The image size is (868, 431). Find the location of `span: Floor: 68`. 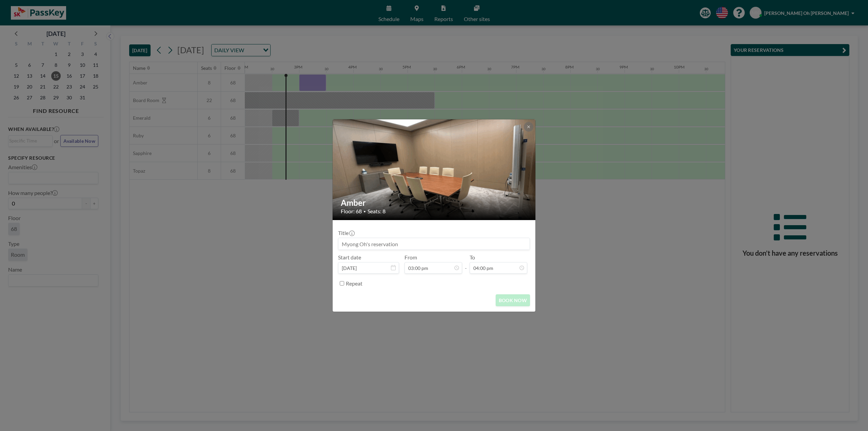

span: Floor: 68 is located at coordinates (351, 212).